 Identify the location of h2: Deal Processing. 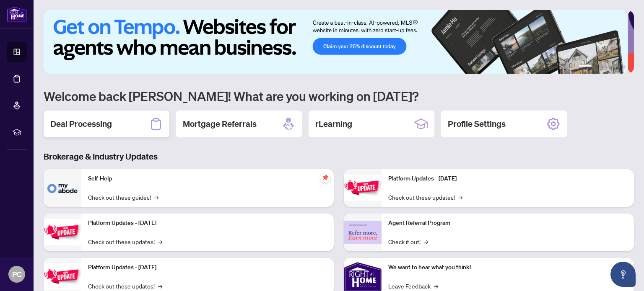
(81, 124).